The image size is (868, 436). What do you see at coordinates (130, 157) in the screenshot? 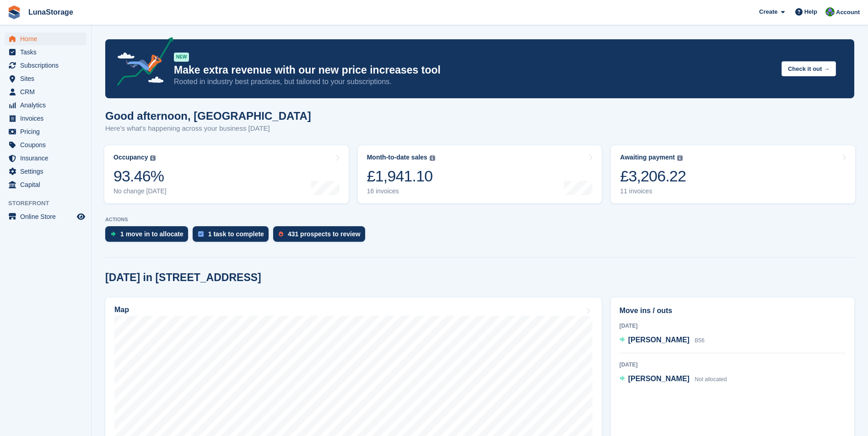
I see `div: Occupancy` at bounding box center [130, 157].